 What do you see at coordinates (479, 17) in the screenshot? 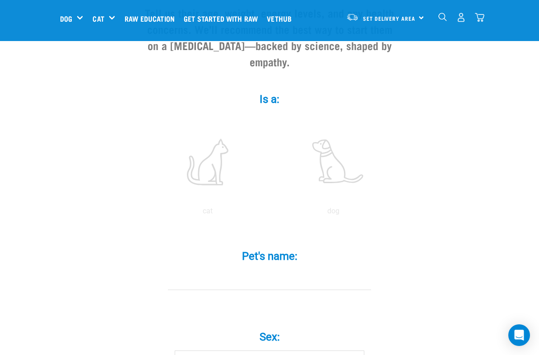
I see `img: home-icon@2x.png` at bounding box center [479, 17].